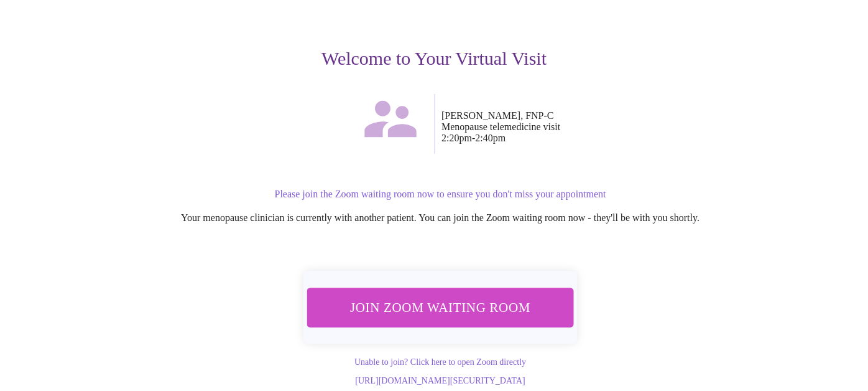 The height and width of the screenshot is (391, 868). I want to click on span: Join Zoom Waiting Room, so click(441, 307).